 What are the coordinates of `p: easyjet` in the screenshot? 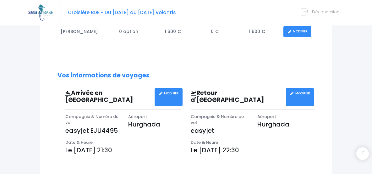 It's located at (219, 130).